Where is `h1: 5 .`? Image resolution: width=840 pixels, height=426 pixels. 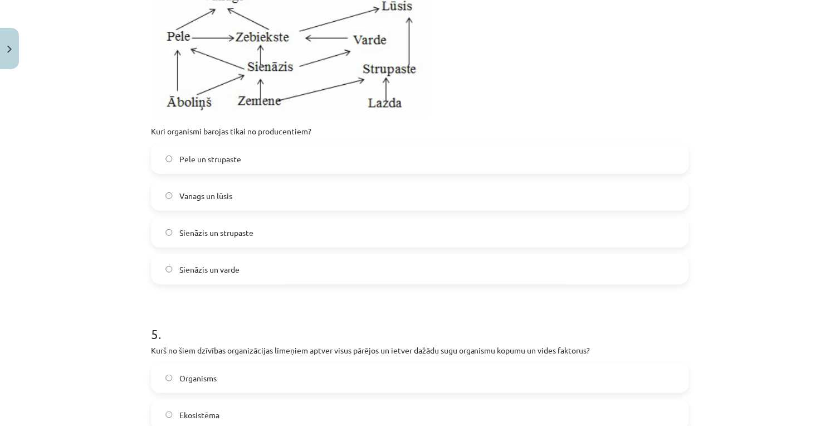 h1: 5 . is located at coordinates (420, 324).